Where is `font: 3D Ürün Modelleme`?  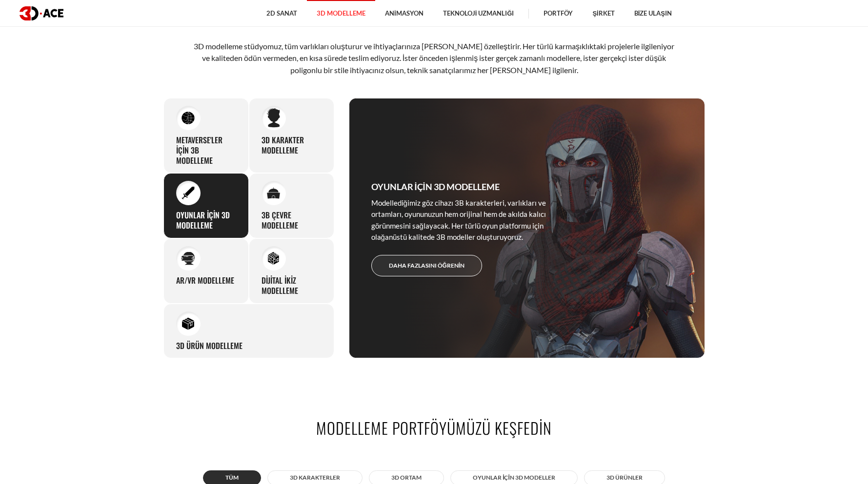
font: 3D Ürün Modelleme is located at coordinates (209, 346).